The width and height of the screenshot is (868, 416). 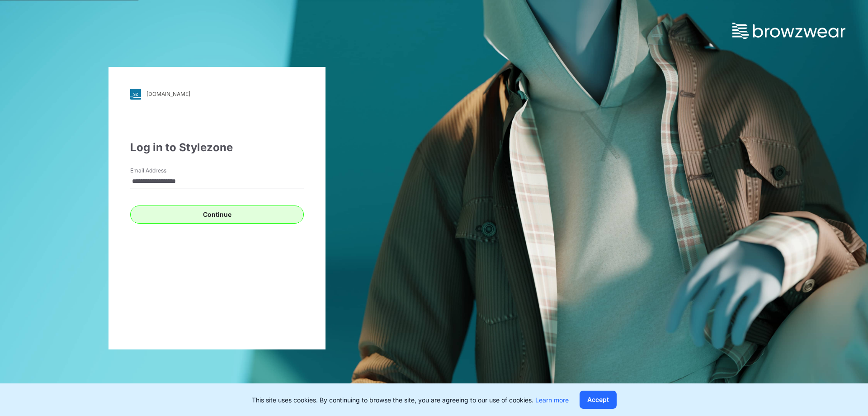 What do you see at coordinates (410, 400) in the screenshot?
I see `p: This site uses cookies. By continuing to browse the site, you are agreeing to our use of cookies.` at bounding box center [410, 400].